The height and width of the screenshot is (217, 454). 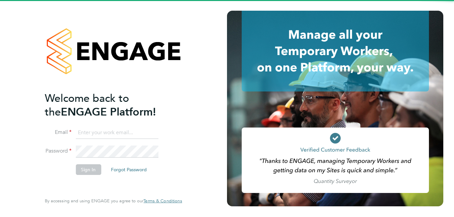 I want to click on button: Sign In, so click(x=88, y=170).